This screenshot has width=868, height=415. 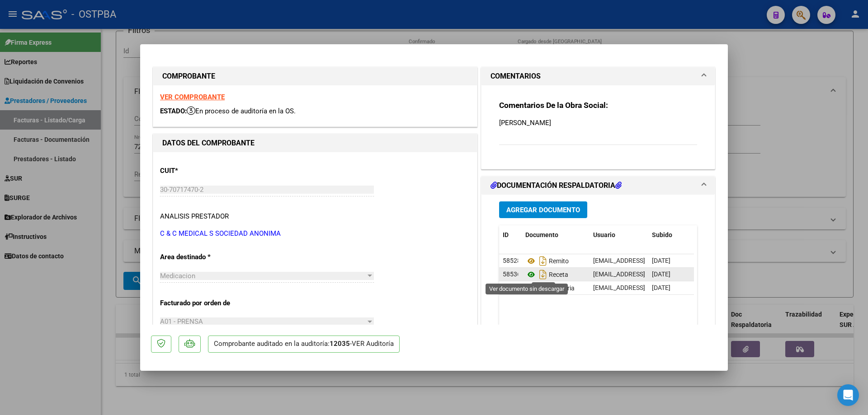 What do you see at coordinates (619, 235) in the screenshot?
I see `datatable-header-cell: Usuario` at bounding box center [619, 235].